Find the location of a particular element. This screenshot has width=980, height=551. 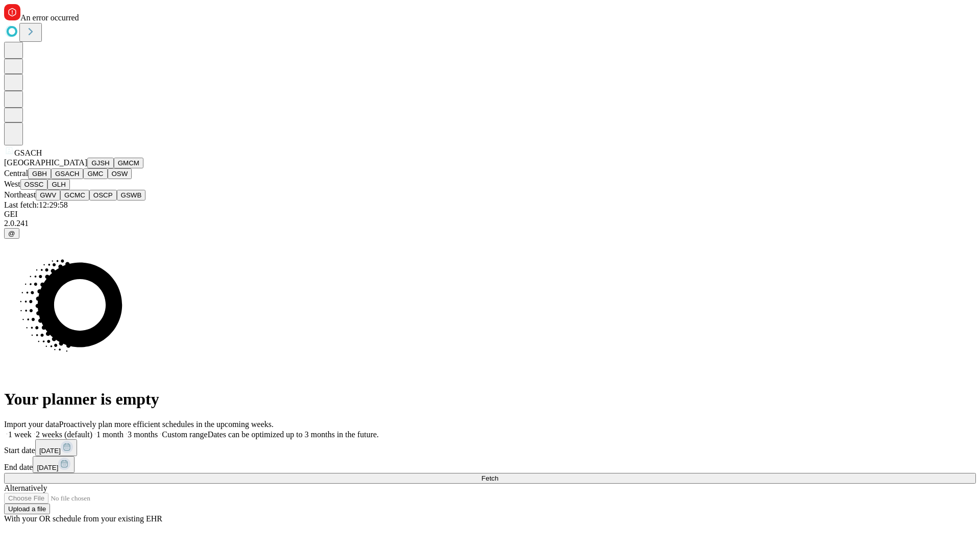

button: OSSC is located at coordinates (34, 184).